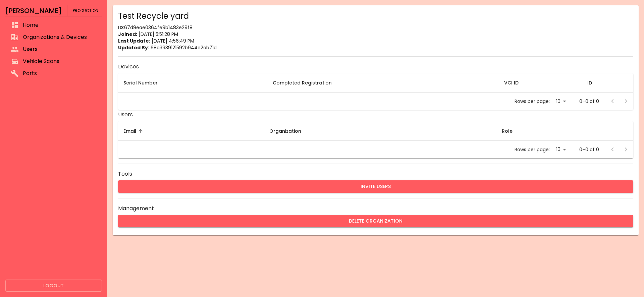 Image resolution: width=644 pixels, height=297 pixels. Describe the element at coordinates (376, 16) in the screenshot. I see `div: Test Recycle yard` at that location.